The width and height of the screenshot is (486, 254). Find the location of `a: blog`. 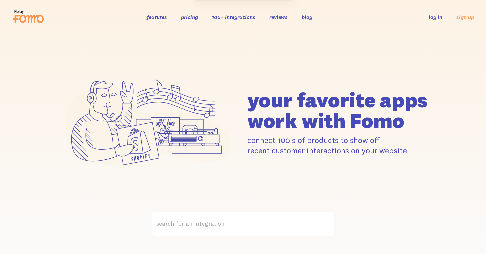

a: blog is located at coordinates (307, 17).